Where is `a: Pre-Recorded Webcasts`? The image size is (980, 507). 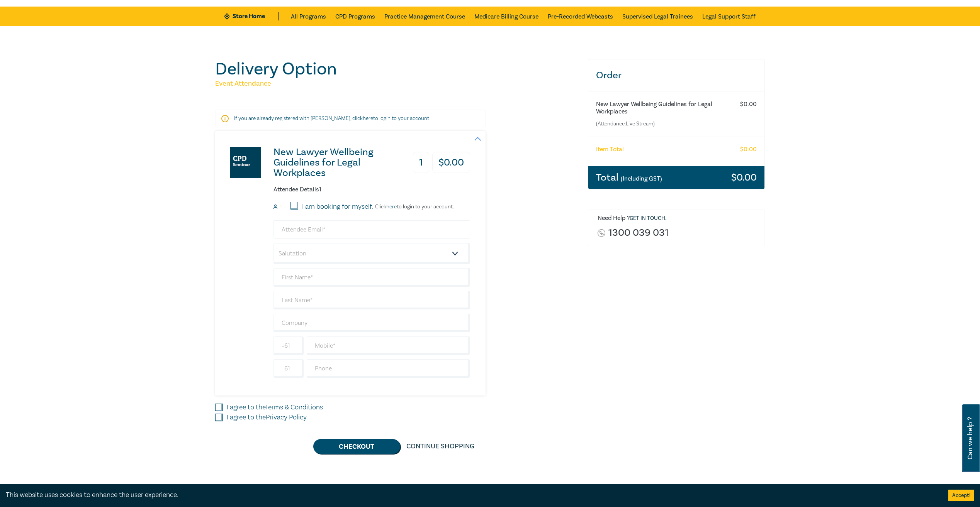
a: Pre-Recorded Webcasts is located at coordinates (580, 16).